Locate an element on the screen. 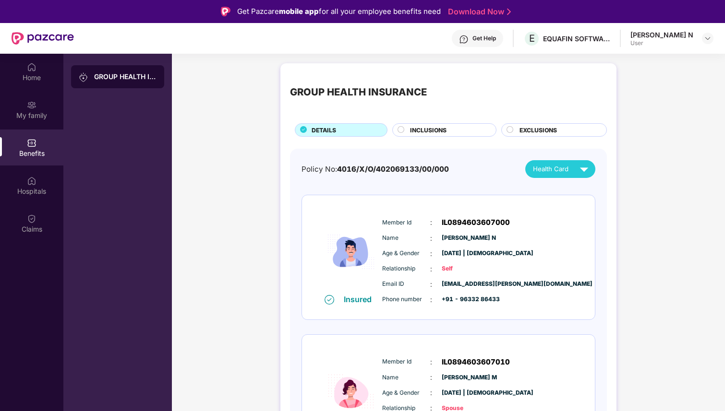  span: IL0894603607000 is located at coordinates (476, 223).